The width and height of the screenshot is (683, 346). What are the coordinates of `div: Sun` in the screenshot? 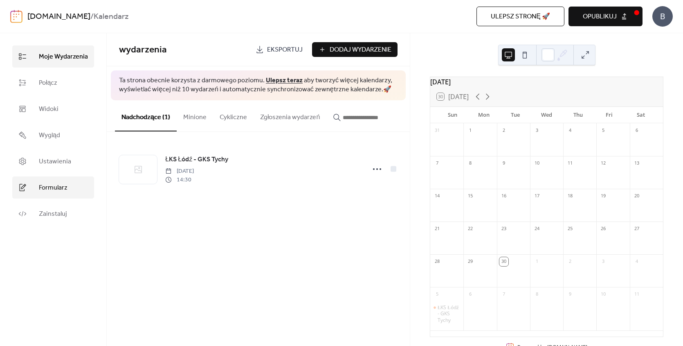 It's located at (452, 115).